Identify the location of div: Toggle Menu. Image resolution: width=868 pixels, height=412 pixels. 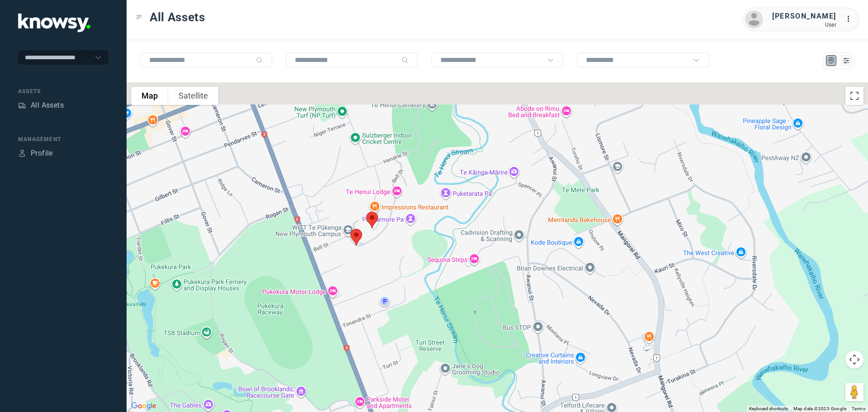
(139, 17).